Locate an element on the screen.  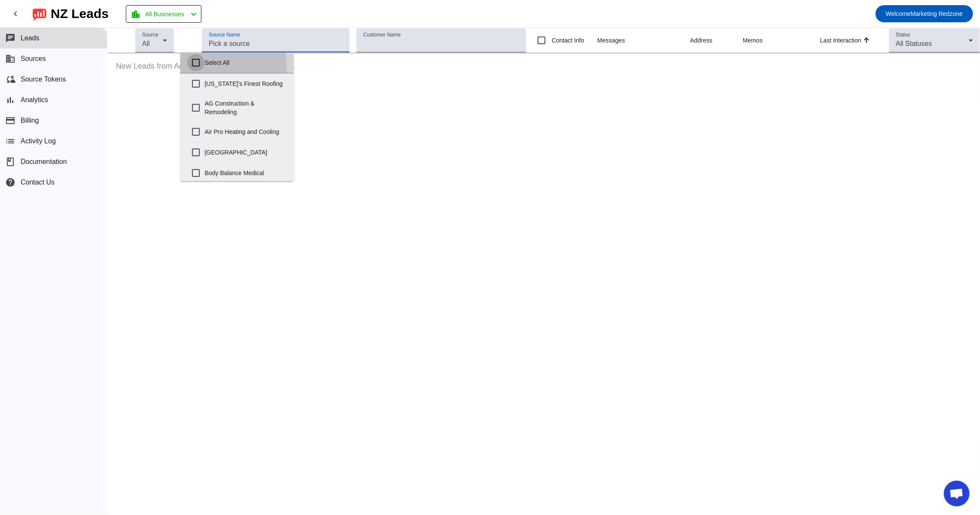
mat-icon: bar_chart is located at coordinates (10, 100).